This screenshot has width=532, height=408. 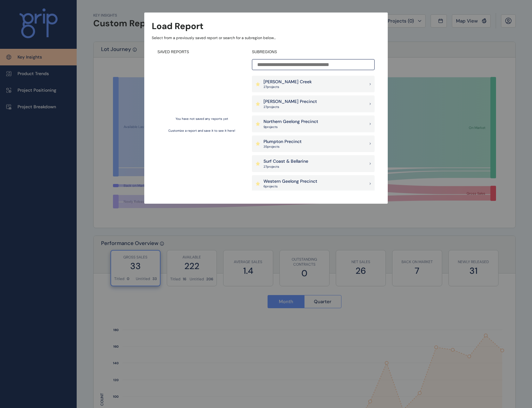 I want to click on p: Northern Geelong Precinct, so click(x=291, y=122).